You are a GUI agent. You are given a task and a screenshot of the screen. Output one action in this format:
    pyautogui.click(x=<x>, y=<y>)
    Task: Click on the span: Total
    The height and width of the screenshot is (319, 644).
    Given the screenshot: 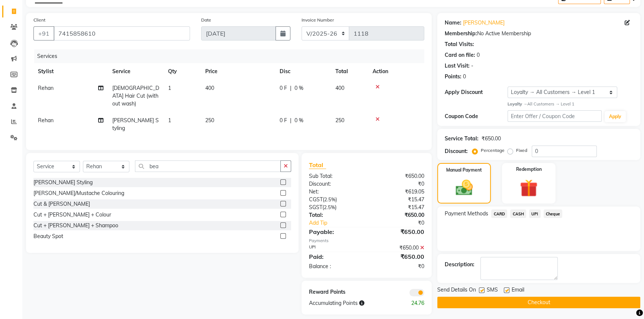 What is the action you would take?
    pyautogui.click(x=318, y=165)
    